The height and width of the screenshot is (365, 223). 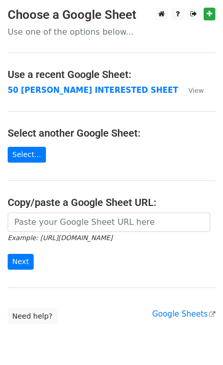 I want to click on h4: Select another Google Sheet:, so click(x=111, y=133).